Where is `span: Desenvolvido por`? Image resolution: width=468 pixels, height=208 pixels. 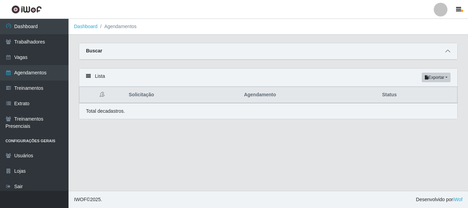 span: Desenvolvido por is located at coordinates (439, 199).